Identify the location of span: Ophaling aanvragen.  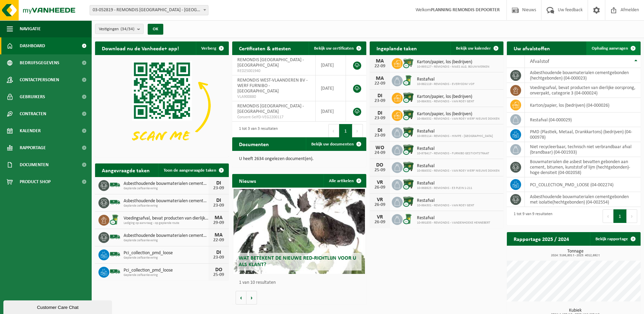
(610, 48).